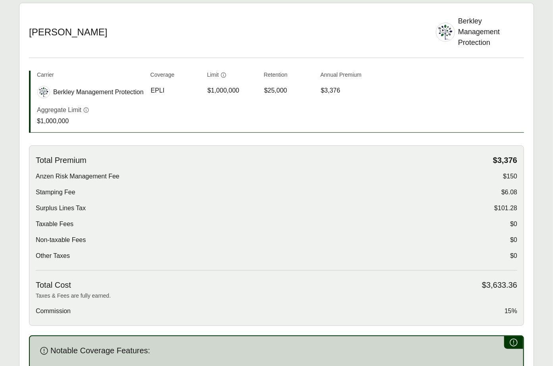 The image size is (553, 366). What do you see at coordinates (289, 76) in the screenshot?
I see `th: Retention` at bounding box center [289, 76].